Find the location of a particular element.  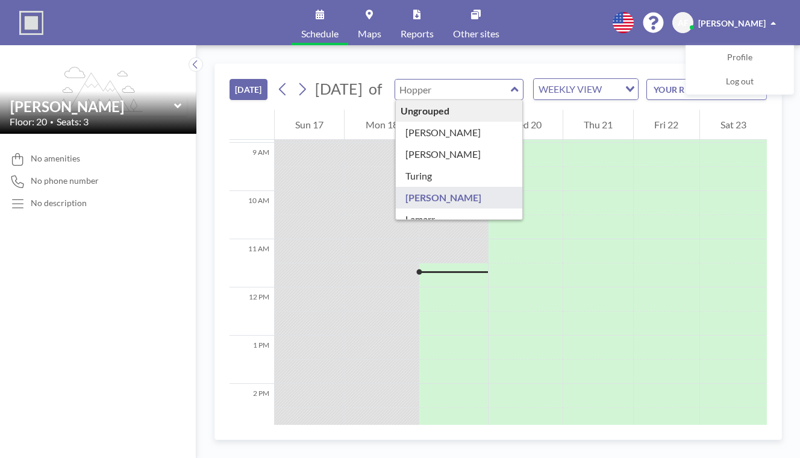

div: Lamarr is located at coordinates (459, 219).